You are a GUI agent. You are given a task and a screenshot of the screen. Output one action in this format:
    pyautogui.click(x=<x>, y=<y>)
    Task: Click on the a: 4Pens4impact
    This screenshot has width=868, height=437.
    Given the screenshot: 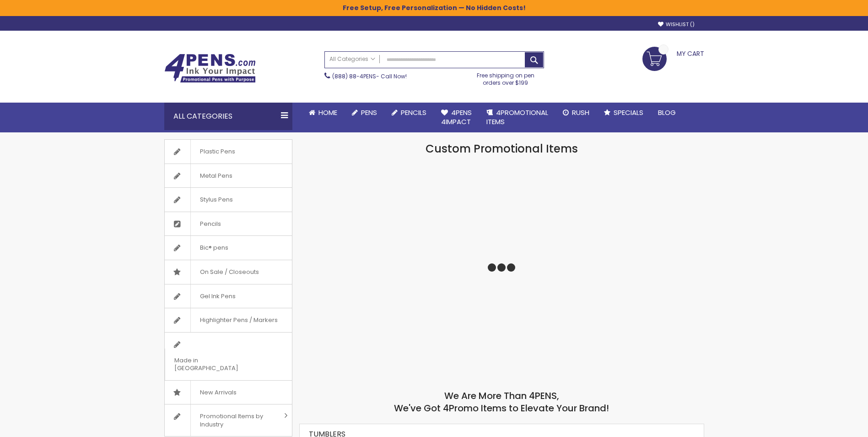 What is the action you would take?
    pyautogui.click(x=456, y=117)
    